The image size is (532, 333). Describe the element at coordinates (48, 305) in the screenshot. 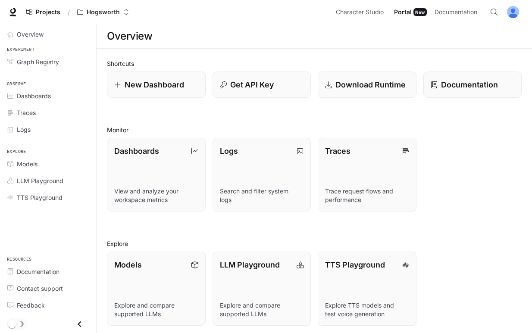

I see `a: Feedback` at that location.